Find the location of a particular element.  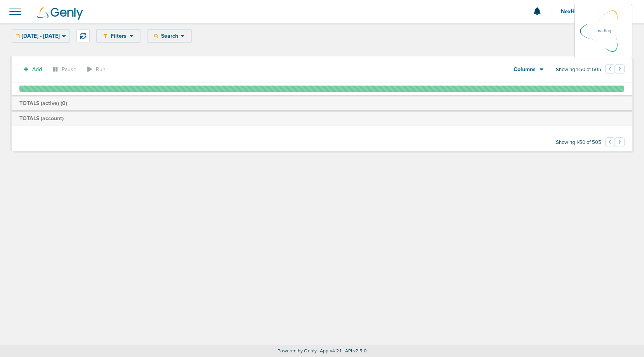

img: Genly is located at coordinates (60, 13).